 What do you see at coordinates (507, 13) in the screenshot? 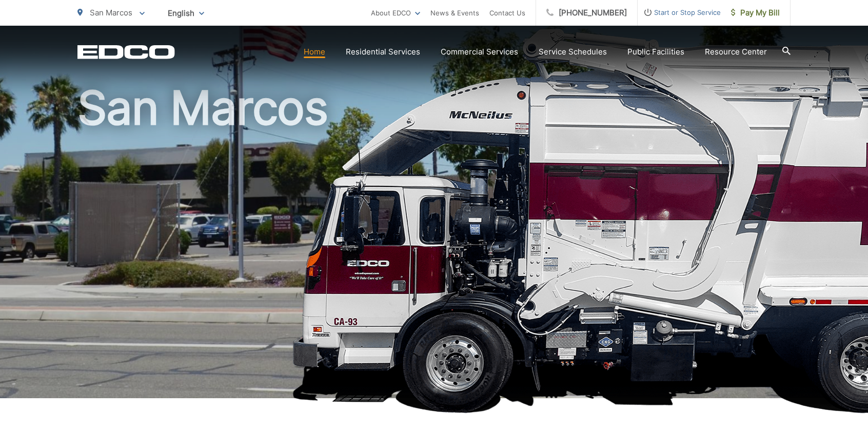
I see `a: Contact Us` at bounding box center [507, 13].